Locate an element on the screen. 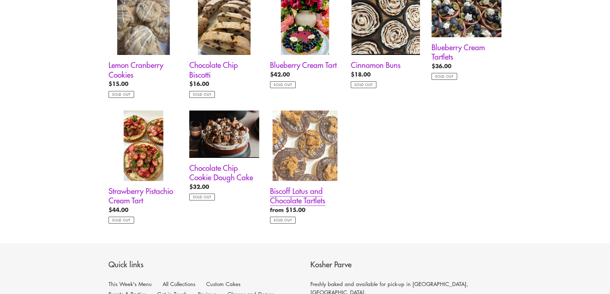 The height and width of the screenshot is (294, 610). a: All Collections is located at coordinates (179, 283).